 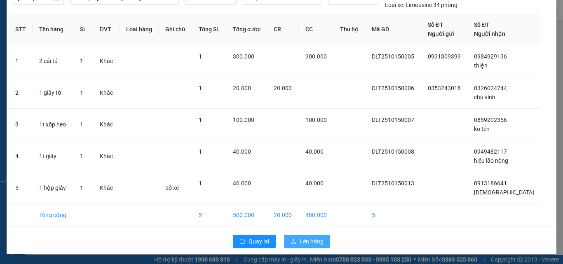 I want to click on th: Tổng cước, so click(x=246, y=29).